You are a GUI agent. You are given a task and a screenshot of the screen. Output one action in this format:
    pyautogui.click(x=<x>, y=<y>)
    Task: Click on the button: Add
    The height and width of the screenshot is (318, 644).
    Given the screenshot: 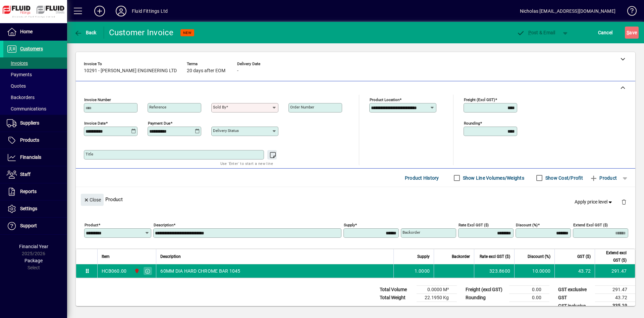 What is the action you would take?
    pyautogui.click(x=99, y=11)
    